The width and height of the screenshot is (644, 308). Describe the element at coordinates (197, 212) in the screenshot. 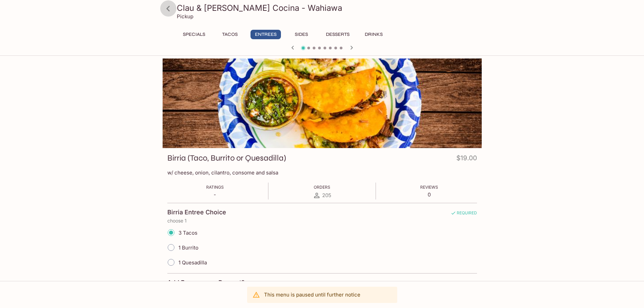

I see `h4: Birria Entree Choice` at that location.